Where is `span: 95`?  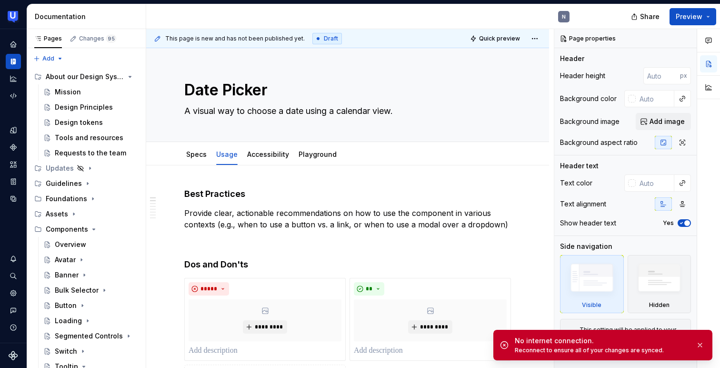
span: 95 is located at coordinates (111, 39).